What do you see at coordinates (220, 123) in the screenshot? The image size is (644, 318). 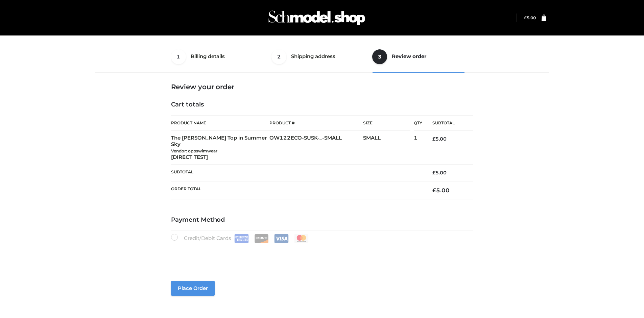 I see `th: Product Name` at bounding box center [220, 123].